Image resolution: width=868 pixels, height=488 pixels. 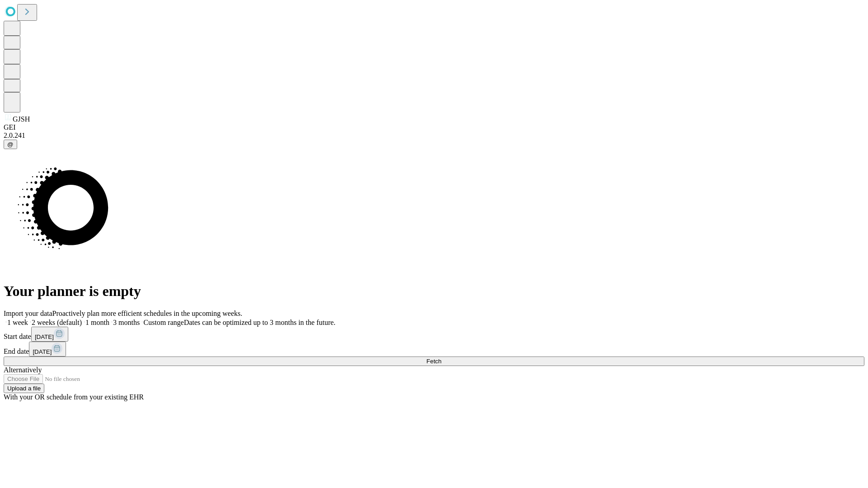 What do you see at coordinates (126, 322) in the screenshot?
I see `span: 3 months` at bounding box center [126, 322].